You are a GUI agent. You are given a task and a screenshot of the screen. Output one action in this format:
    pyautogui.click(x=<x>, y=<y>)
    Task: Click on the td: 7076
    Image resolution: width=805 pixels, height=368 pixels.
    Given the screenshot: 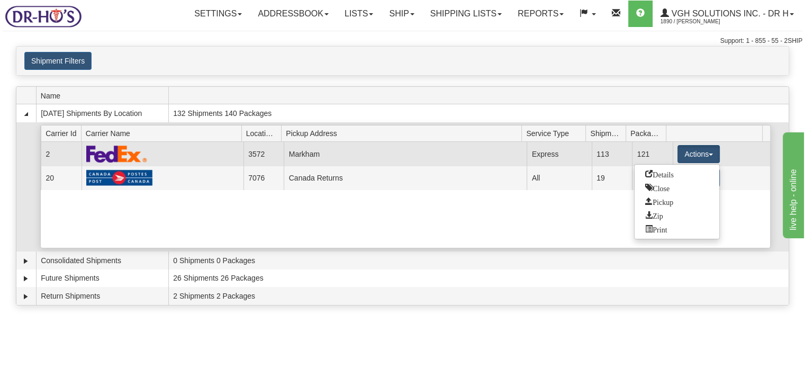 What is the action you would take?
    pyautogui.click(x=264, y=178)
    